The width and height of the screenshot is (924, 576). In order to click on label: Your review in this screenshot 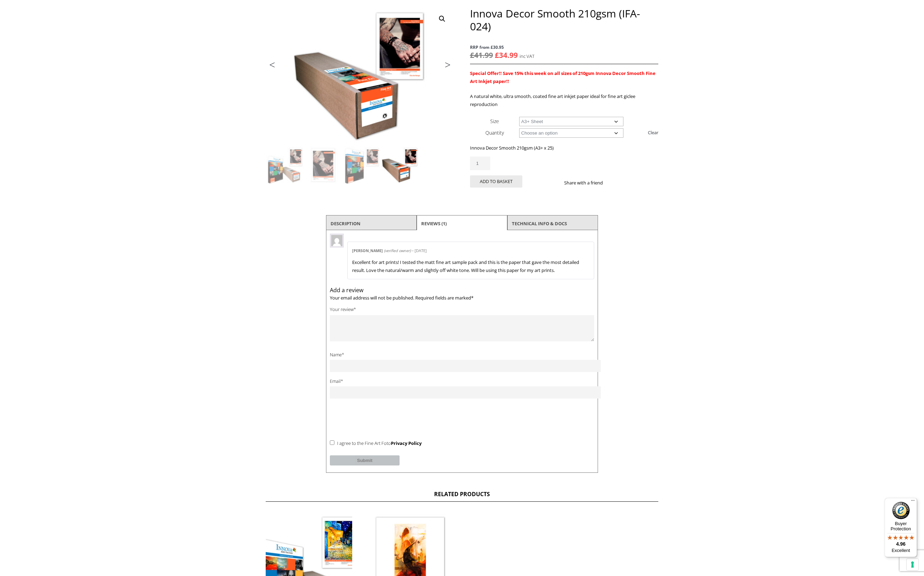, I will do `click(343, 309)`.